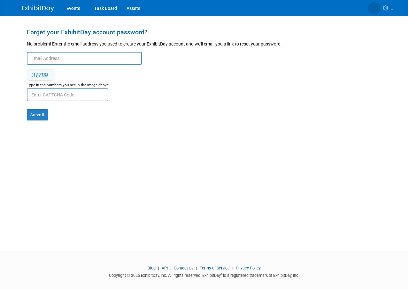 This screenshot has height=289, width=408. I want to click on a: Blog, so click(152, 267).